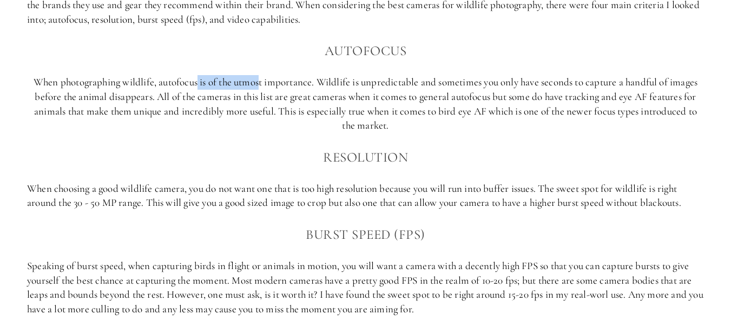 The height and width of the screenshot is (328, 731). What do you see at coordinates (365, 196) in the screenshot?
I see `p: When choosing a good wildlife camera, you do not want one that is too high resolution because you...` at bounding box center [365, 196].